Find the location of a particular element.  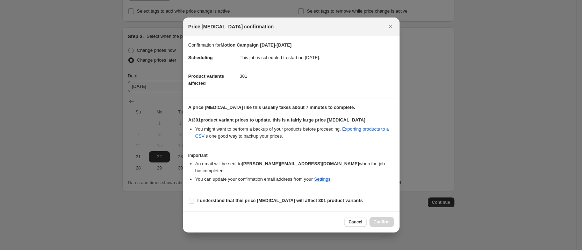

p: Confirmation for is located at coordinates (291, 45).